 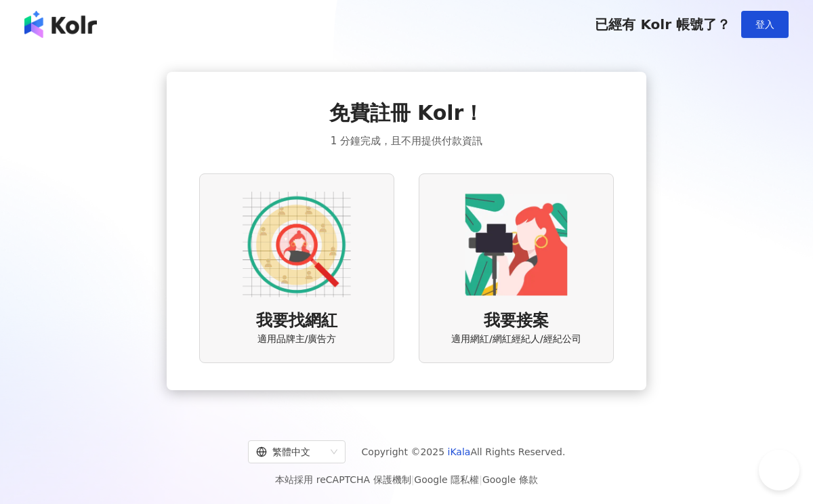 What do you see at coordinates (297, 321) in the screenshot?
I see `span: 我要找網紅` at bounding box center [297, 321].